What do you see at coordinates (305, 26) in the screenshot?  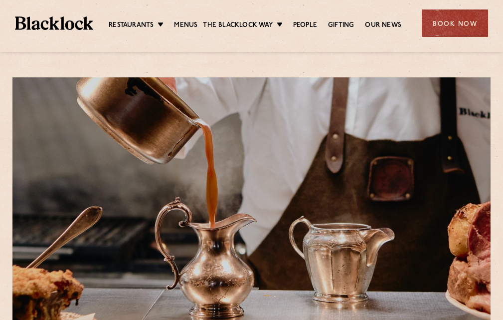 I see `a: People` at bounding box center [305, 26].